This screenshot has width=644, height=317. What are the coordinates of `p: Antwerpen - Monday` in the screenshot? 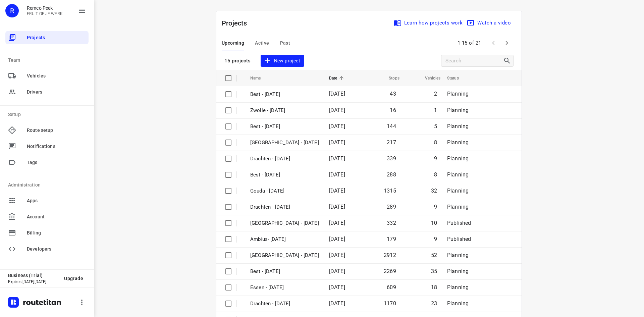 It's located at (284, 223).